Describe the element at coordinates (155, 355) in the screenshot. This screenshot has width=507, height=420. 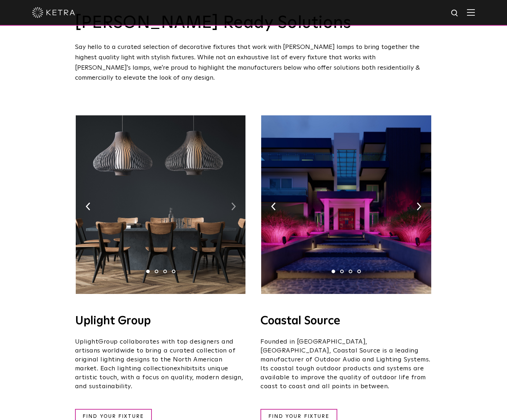
I see `span: Group collaborates with top designers and artisans worldwide to bring a curated collection of ori...` at that location.